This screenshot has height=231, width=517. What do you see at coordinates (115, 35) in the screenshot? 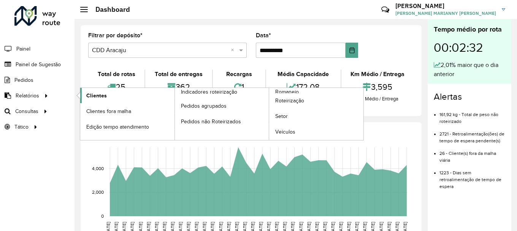
I see `label: Filtrar por depósito` at bounding box center [115, 35].